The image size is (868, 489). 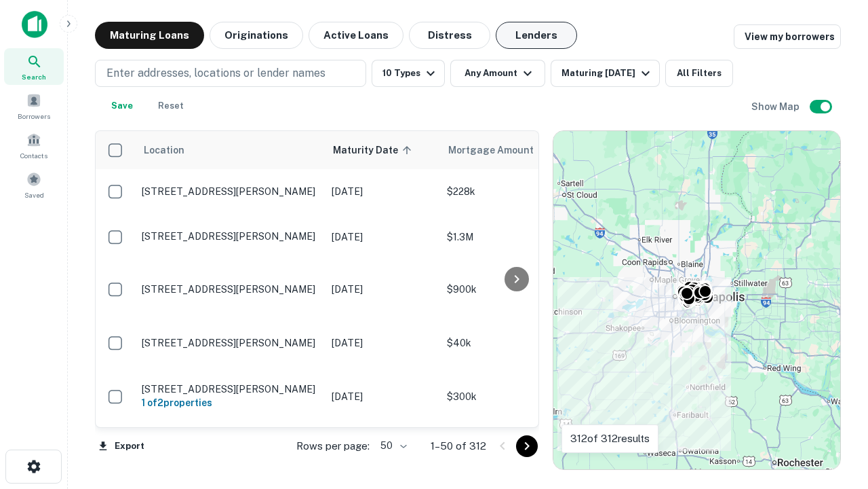 What do you see at coordinates (230, 73) in the screenshot?
I see `button: Enter addresses, locations or lender names` at bounding box center [230, 73].